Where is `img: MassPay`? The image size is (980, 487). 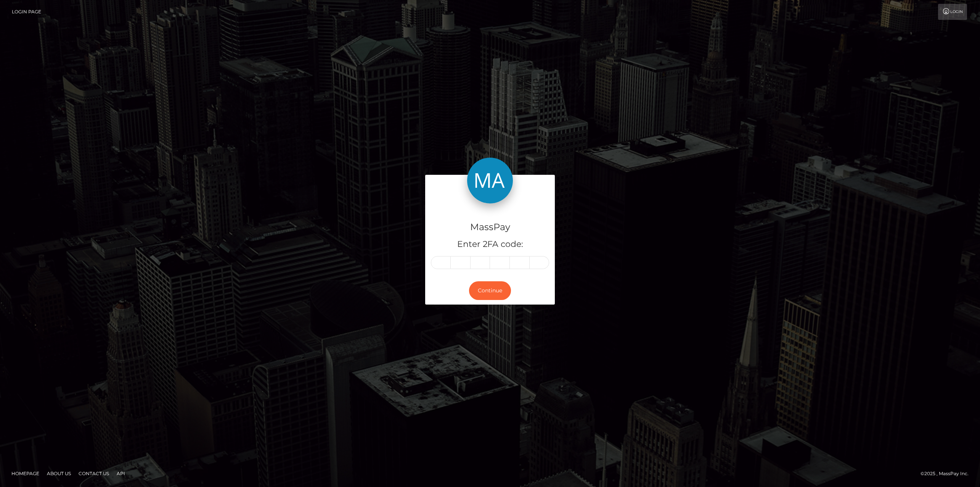 img: MassPay is located at coordinates (490, 181).